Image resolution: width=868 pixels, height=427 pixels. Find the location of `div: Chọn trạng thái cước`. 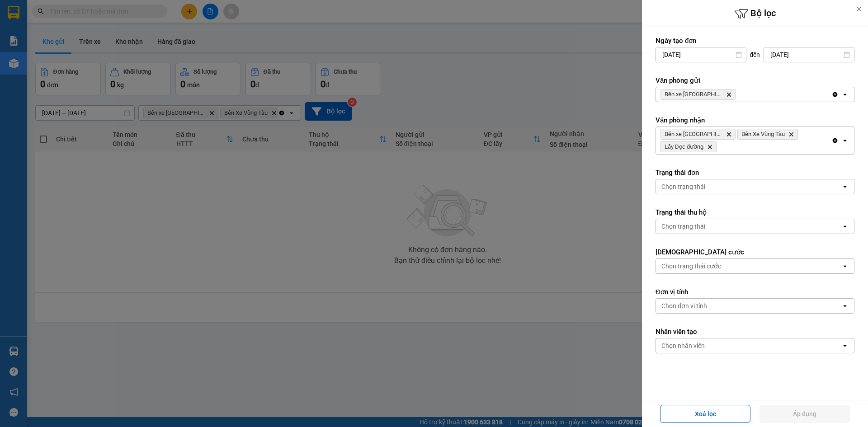

div: Chọn trạng thái cước is located at coordinates (691, 266).